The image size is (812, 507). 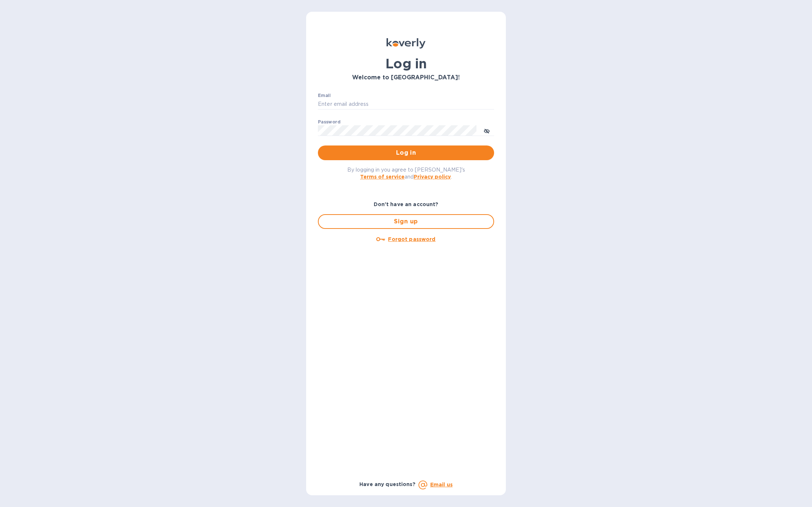 What do you see at coordinates (432, 176) in the screenshot?
I see `a: Privacy policy` at bounding box center [432, 176].